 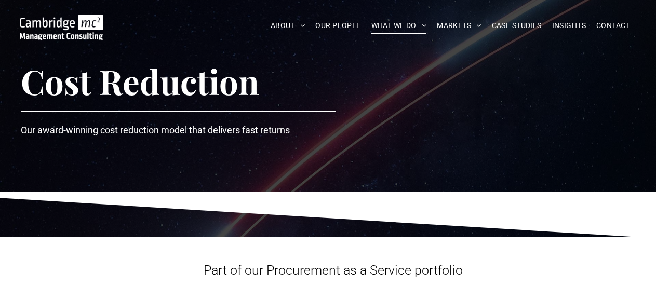 What do you see at coordinates (338, 25) in the screenshot?
I see `a: OUR PEOPLE` at bounding box center [338, 25].